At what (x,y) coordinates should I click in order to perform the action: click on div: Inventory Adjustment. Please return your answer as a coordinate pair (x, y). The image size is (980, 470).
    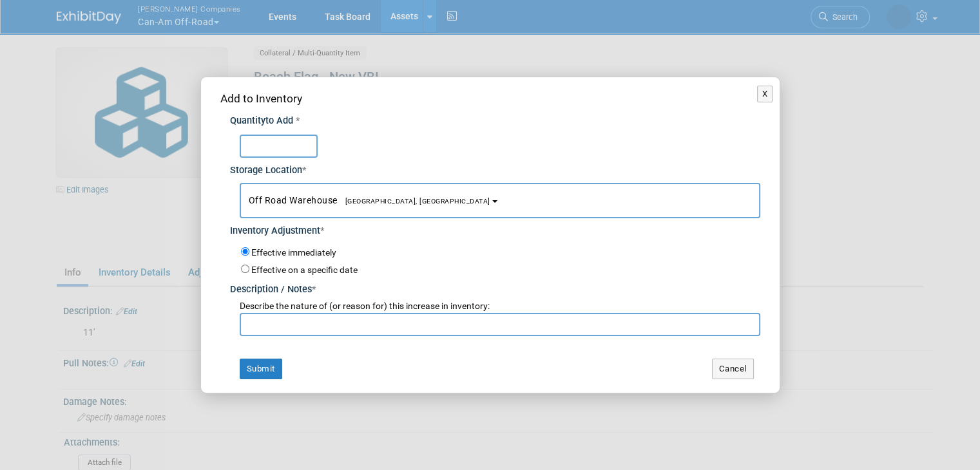
    Looking at the image, I should click on (495, 228).